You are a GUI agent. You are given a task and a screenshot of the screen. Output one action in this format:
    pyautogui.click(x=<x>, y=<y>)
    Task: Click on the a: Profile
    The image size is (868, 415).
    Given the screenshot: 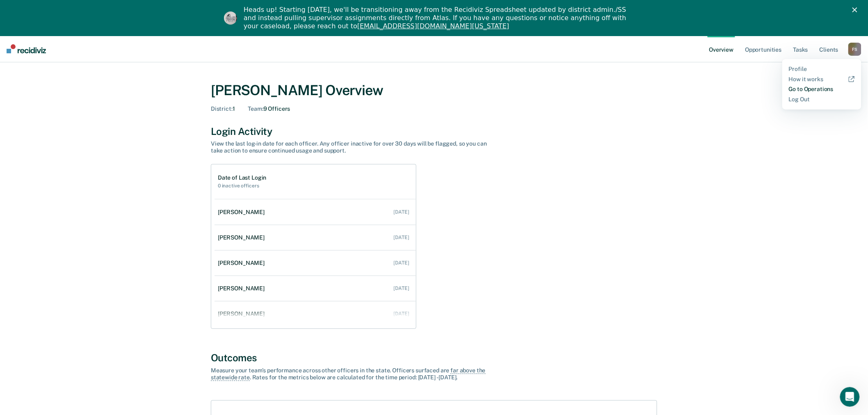 What is the action you would take?
    pyautogui.click(x=821, y=69)
    